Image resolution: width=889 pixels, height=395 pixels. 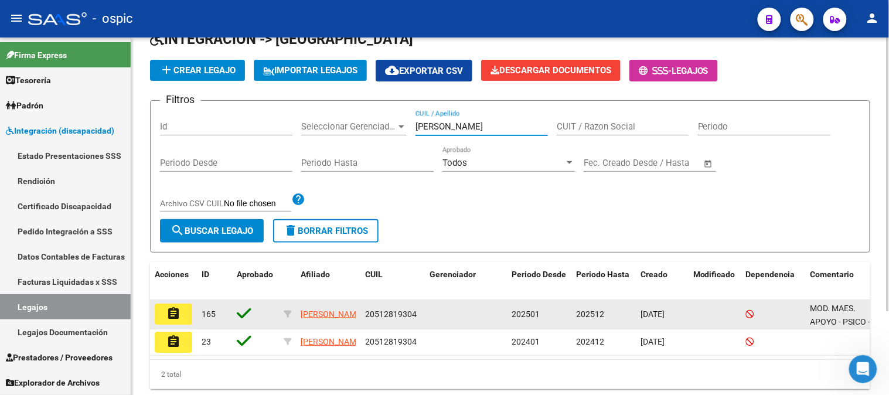 What do you see at coordinates (551, 70) in the screenshot?
I see `button: Descargar Documentos` at bounding box center [551, 70].